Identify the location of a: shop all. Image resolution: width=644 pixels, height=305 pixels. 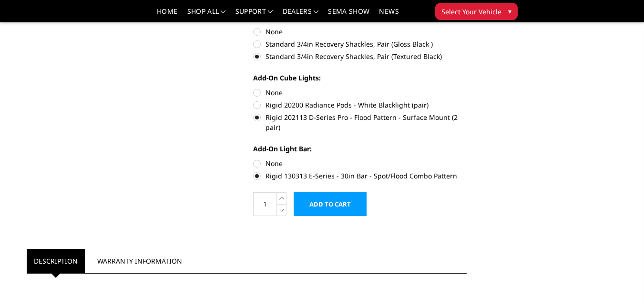
(206, 15).